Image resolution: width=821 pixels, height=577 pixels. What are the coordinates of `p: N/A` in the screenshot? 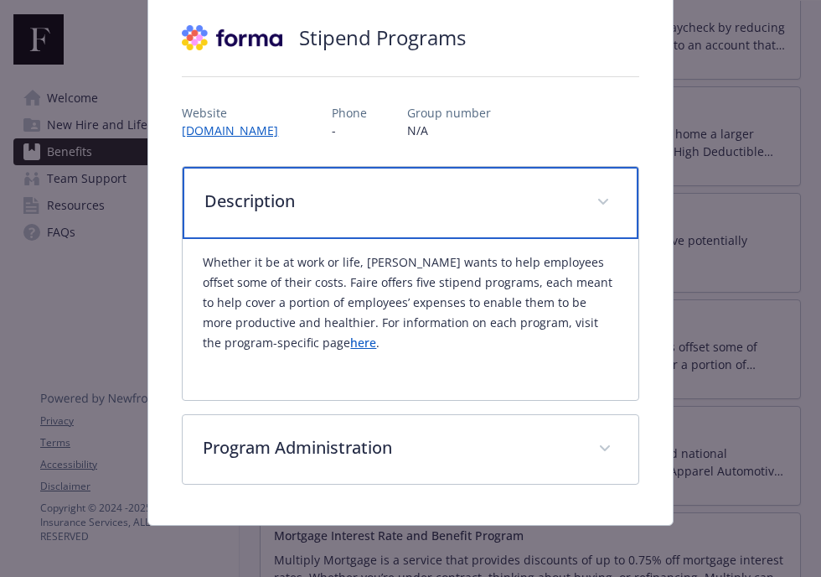 It's located at (449, 130).